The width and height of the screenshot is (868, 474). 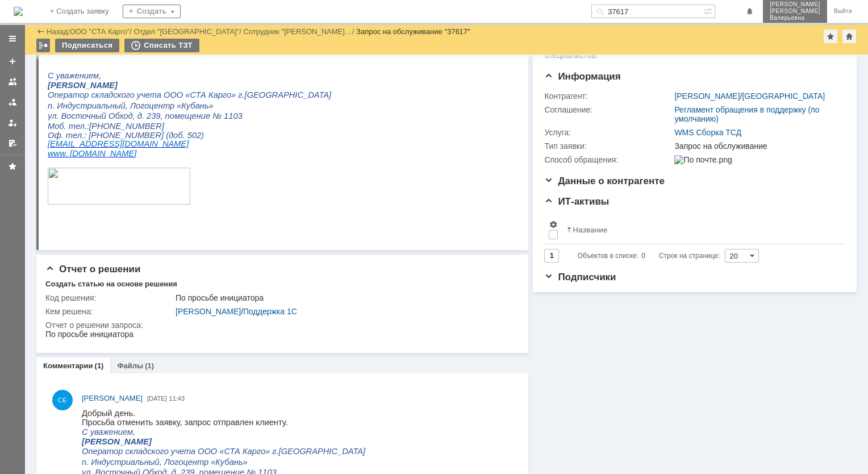 What do you see at coordinates (590, 230) in the screenshot?
I see `div: Название` at bounding box center [590, 230].